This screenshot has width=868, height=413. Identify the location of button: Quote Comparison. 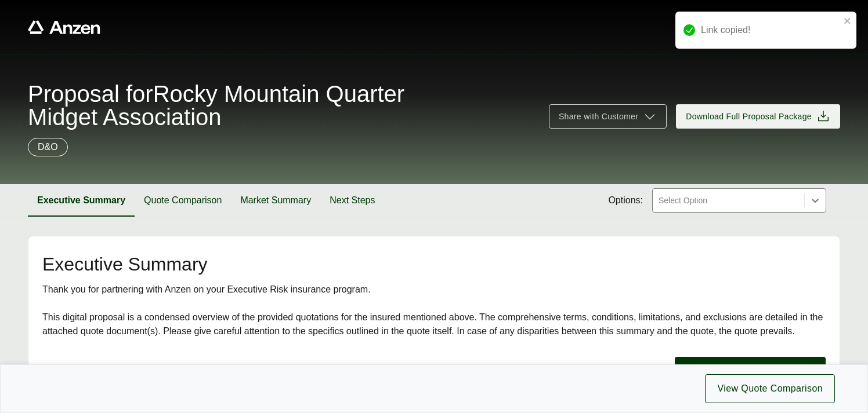
(183, 201).